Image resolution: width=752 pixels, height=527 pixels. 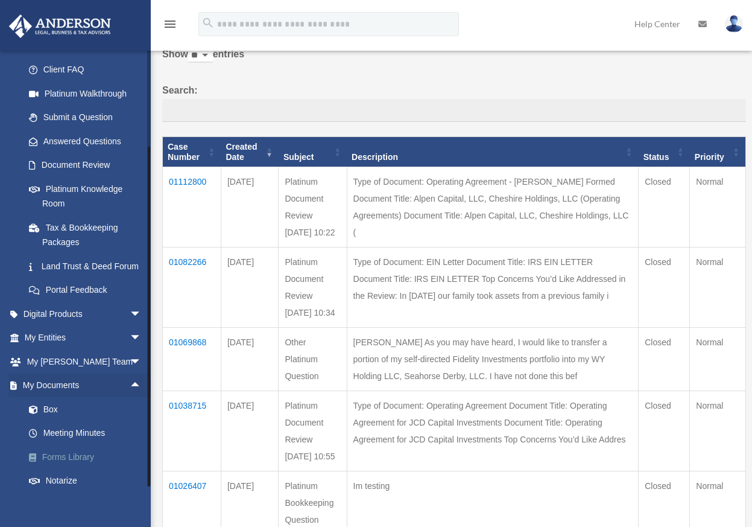 What do you see at coordinates (200, 55) in the screenshot?
I see `select: Showentries` at bounding box center [200, 55].